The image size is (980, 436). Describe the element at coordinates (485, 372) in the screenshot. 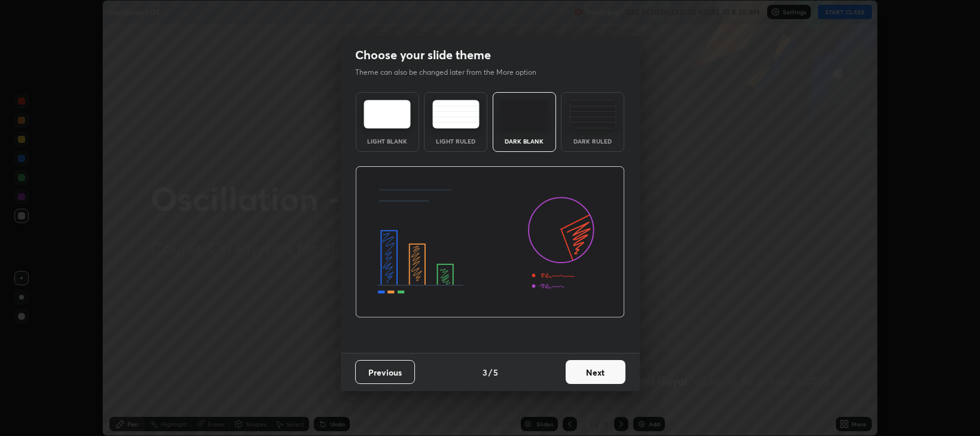

I see `h4: 3` at that location.